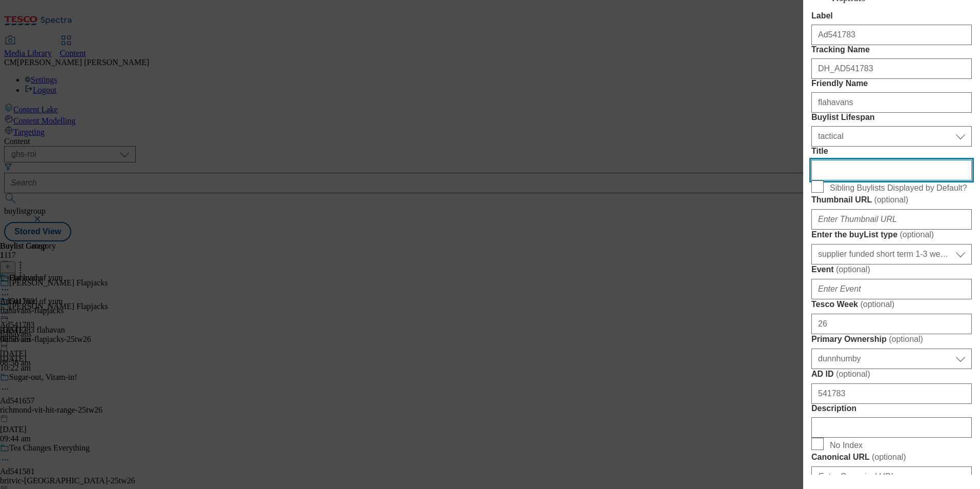  I want to click on label: Enter the buyList type, so click(891, 235).